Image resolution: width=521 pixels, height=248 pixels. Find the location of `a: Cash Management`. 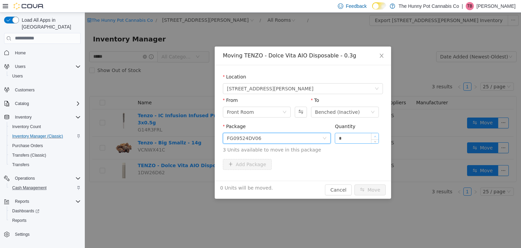

a: Cash Management is located at coordinates (29, 188).